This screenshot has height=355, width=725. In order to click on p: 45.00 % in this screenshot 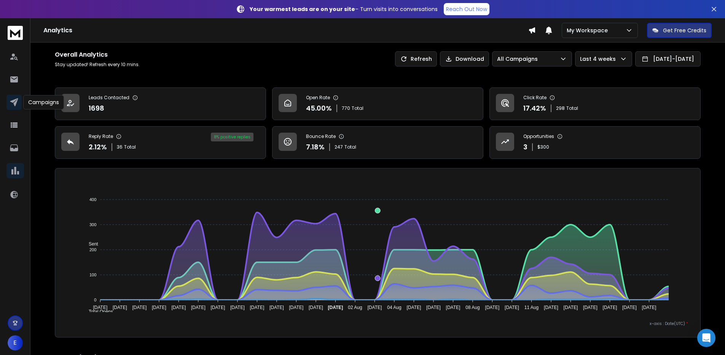, I will do `click(319, 108)`.